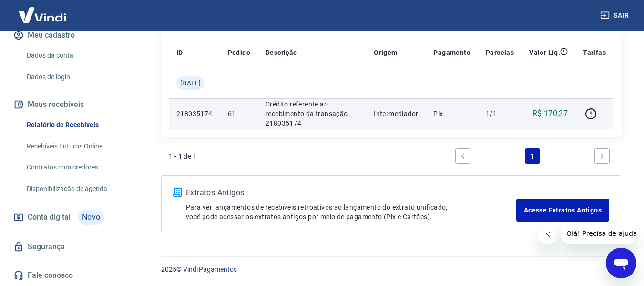 The width and height of the screenshot is (644, 286). Describe the element at coordinates (532, 156) in the screenshot. I see `a: Page 1 is your current page` at that location.